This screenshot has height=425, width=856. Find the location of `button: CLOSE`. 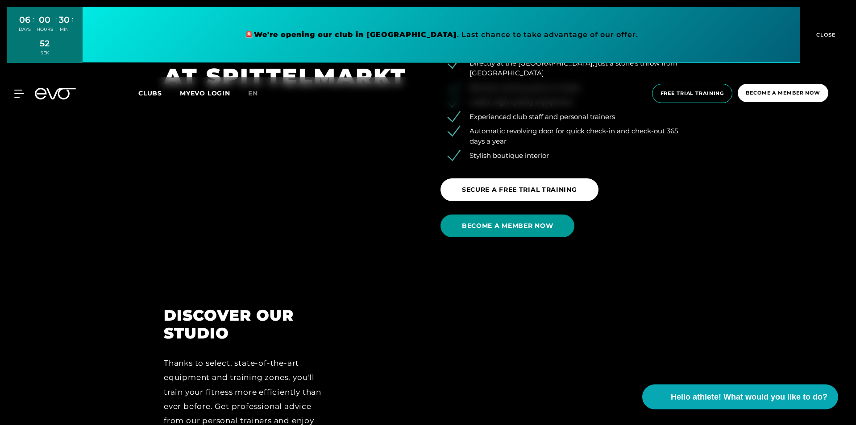

button: CLOSE is located at coordinates (825, 35).